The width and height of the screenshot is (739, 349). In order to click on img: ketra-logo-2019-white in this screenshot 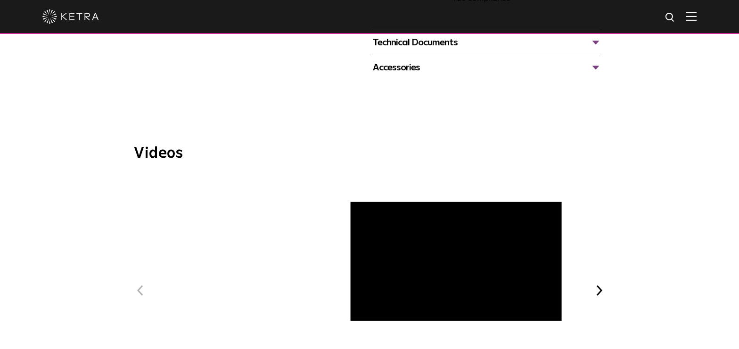, I will do `click(71, 17)`.